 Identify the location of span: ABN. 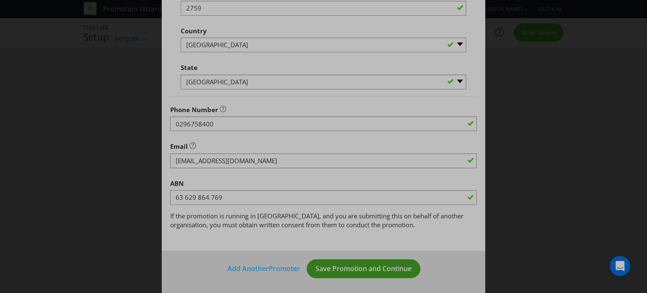
(177, 183).